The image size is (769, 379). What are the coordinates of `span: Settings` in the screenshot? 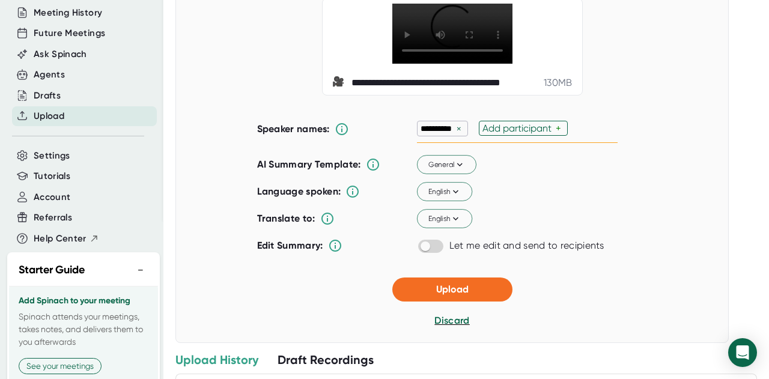 It's located at (52, 156).